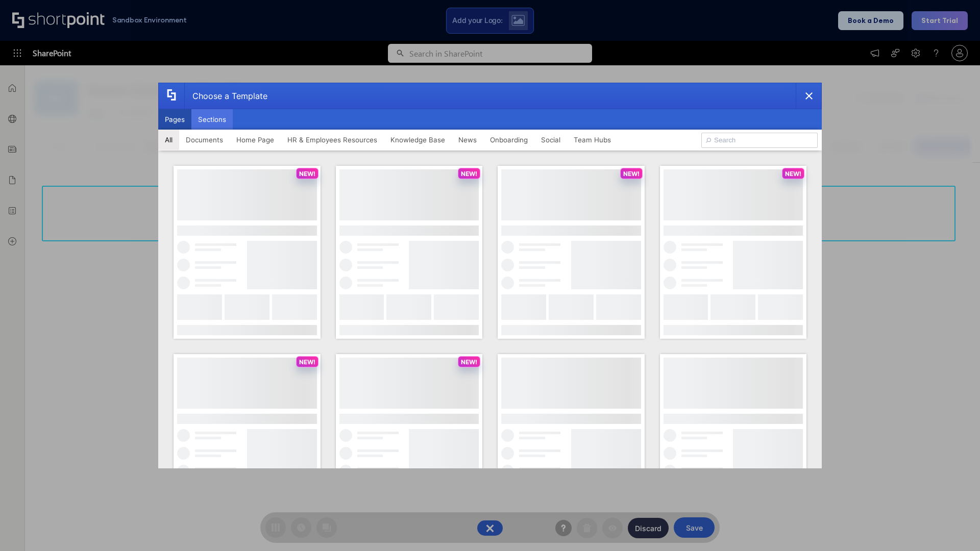 The height and width of the screenshot is (551, 980). Describe the element at coordinates (760, 140) in the screenshot. I see `input: Search` at that location.